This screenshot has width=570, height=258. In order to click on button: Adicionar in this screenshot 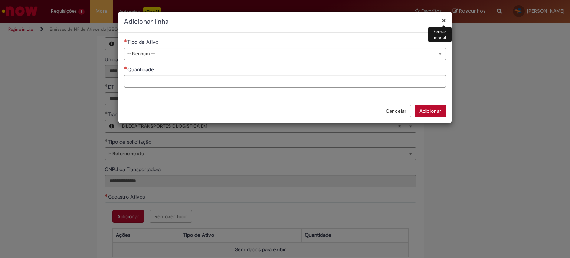, I will do `click(430, 111)`.